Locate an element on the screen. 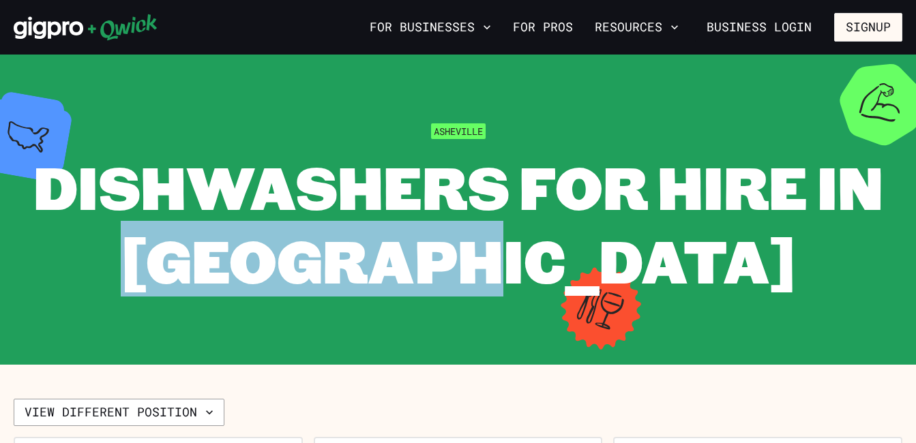 This screenshot has height=443, width=916. a: Business Login is located at coordinates (759, 27).